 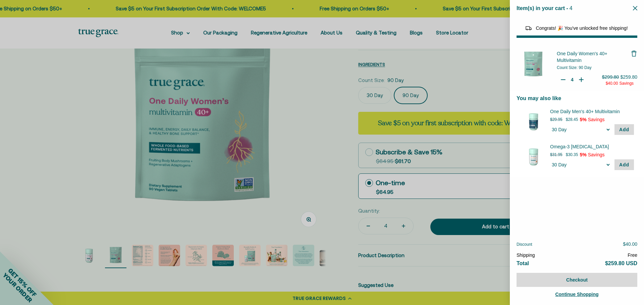 What do you see at coordinates (556, 155) in the screenshot?
I see `p: $31.95` at bounding box center [556, 155].